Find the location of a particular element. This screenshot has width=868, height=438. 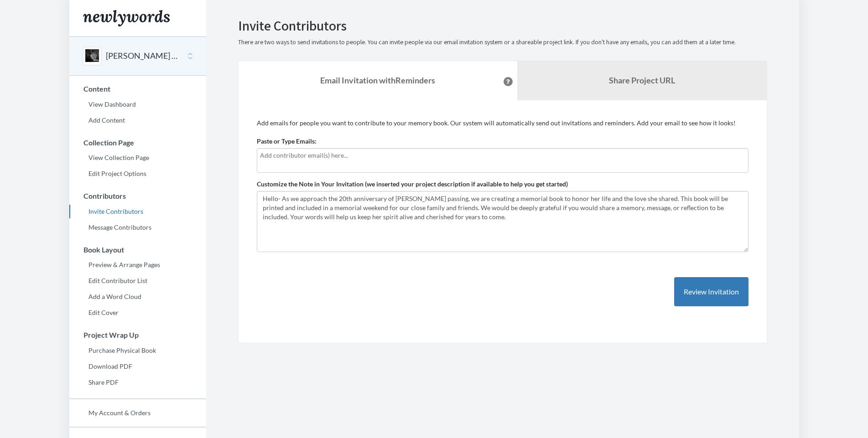

h3: Project Wrap Up is located at coordinates (138, 335).